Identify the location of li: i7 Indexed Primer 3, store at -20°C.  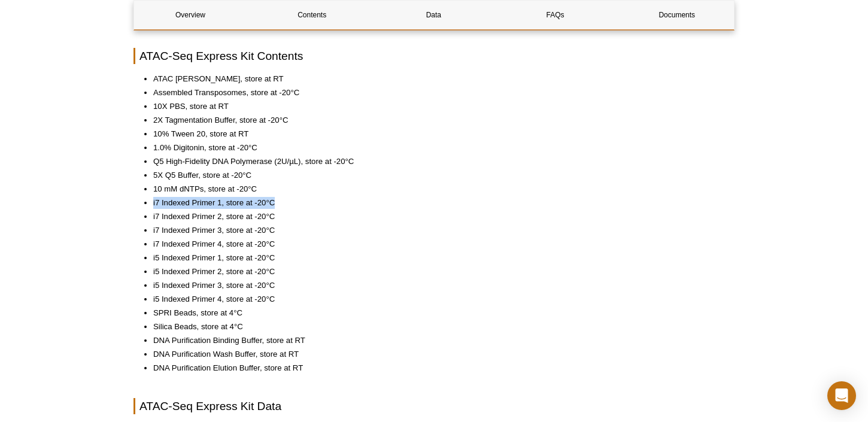
(438, 231).